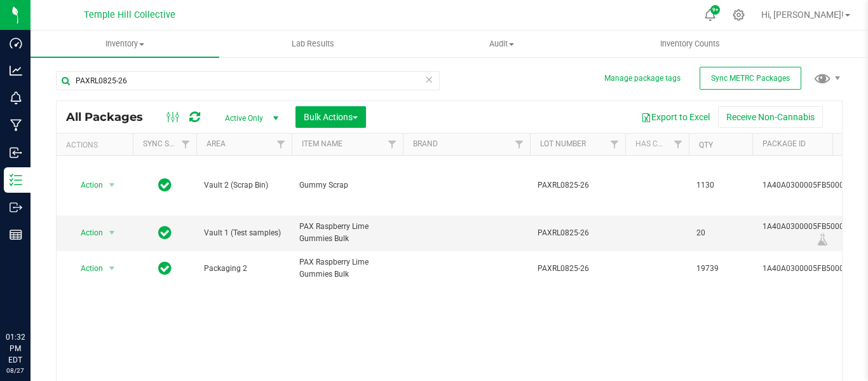  I want to click on a: Audit, so click(501, 44).